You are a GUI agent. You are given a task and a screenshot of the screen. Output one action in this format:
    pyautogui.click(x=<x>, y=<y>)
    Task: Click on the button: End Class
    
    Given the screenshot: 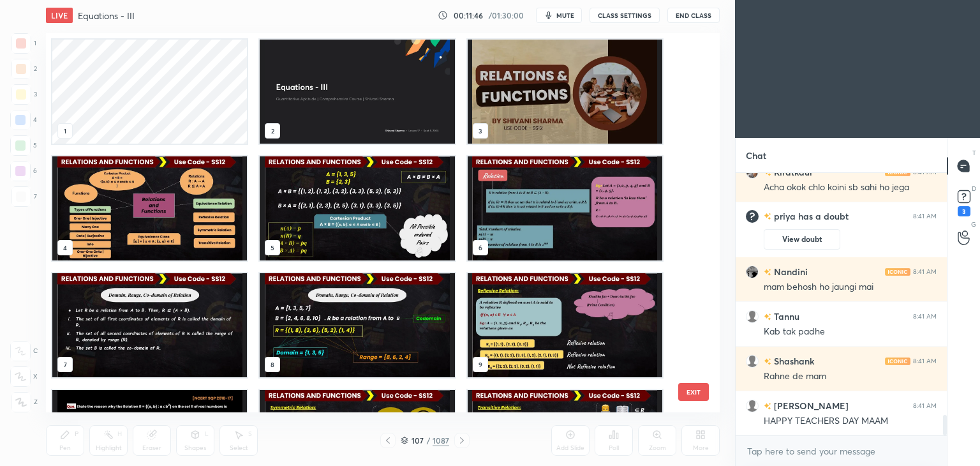 What is the action you would take?
    pyautogui.click(x=694, y=15)
    